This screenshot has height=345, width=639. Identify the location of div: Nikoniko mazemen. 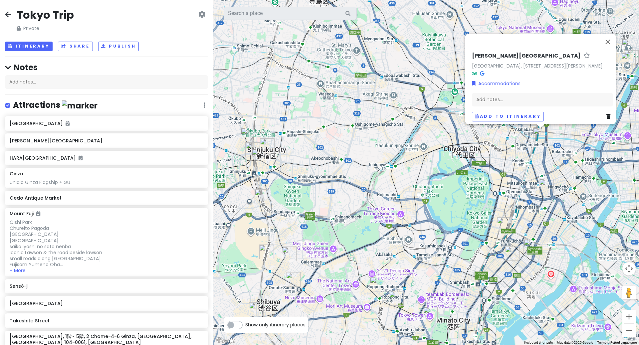
(540, 134).